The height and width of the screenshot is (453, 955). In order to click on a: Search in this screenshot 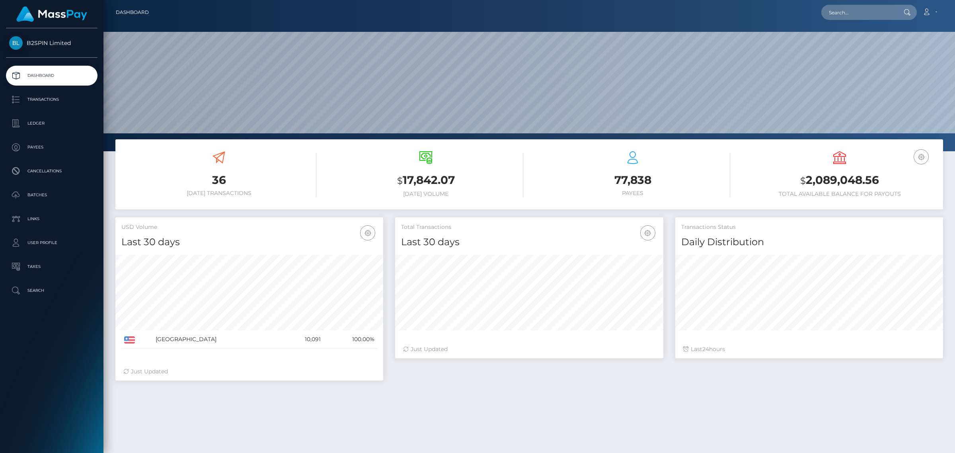, I will do `click(52, 290)`.